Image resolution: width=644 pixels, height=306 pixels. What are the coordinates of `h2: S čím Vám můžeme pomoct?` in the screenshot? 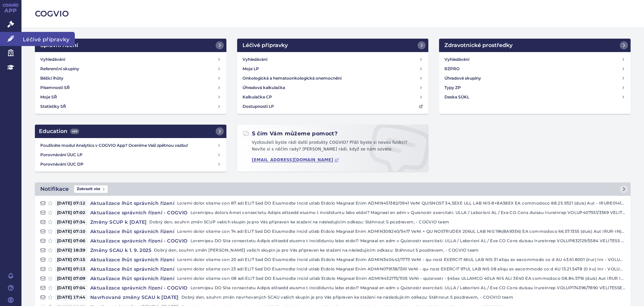 It's located at (290, 134).